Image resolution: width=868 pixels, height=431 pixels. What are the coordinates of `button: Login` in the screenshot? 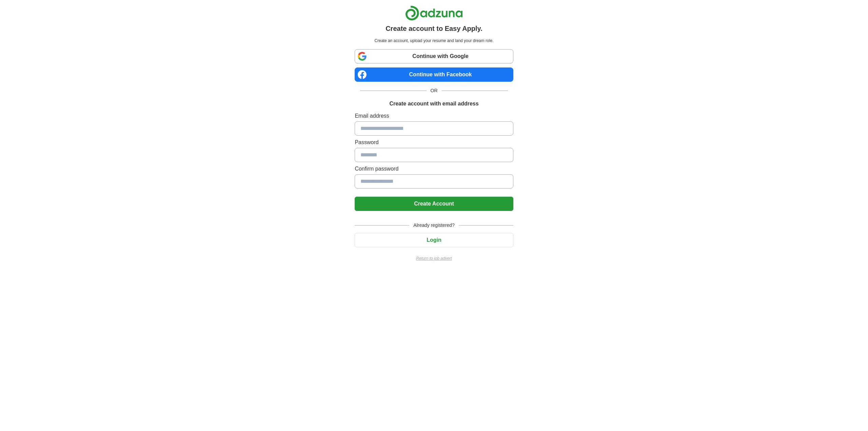 It's located at (433, 240).